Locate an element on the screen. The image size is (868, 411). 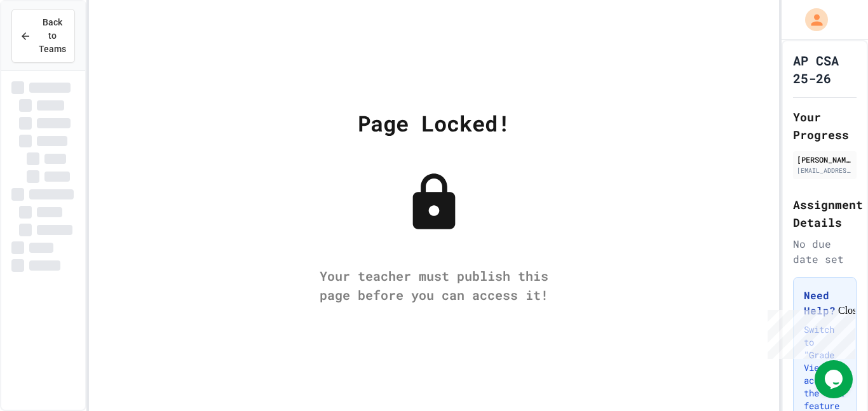
div: Page Locked! is located at coordinates (434, 122).